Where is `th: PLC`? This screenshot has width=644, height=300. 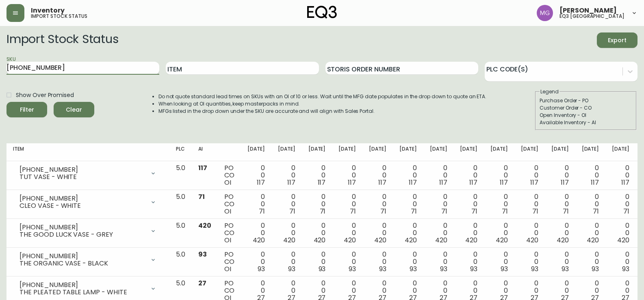
th: PLC is located at coordinates (181, 152).